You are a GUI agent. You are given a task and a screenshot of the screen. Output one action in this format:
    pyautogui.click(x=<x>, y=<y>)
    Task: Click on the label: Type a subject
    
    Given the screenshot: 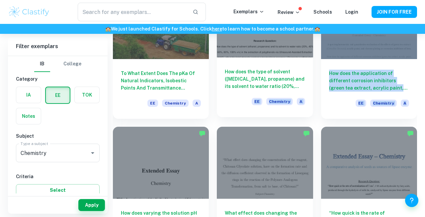 What is the action you would take?
    pyautogui.click(x=34, y=143)
    